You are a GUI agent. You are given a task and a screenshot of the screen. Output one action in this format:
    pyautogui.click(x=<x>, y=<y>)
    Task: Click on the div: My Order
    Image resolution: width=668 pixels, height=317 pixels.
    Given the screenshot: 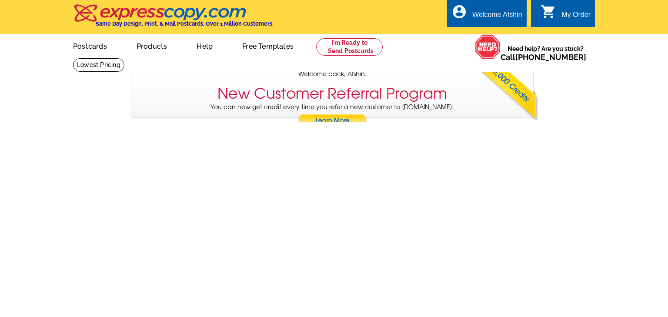 What is the action you would take?
    pyautogui.click(x=575, y=17)
    